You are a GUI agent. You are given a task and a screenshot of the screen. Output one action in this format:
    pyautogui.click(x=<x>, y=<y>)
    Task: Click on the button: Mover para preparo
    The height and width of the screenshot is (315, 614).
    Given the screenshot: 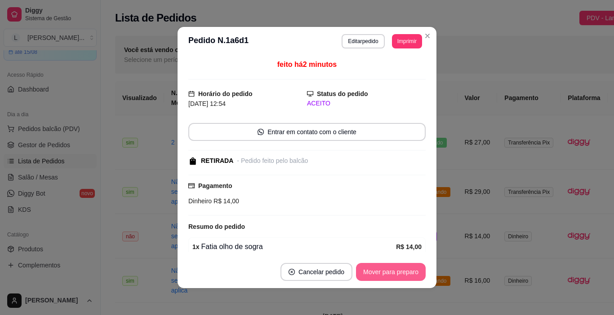 What is the action you would take?
    pyautogui.click(x=390, y=272)
    